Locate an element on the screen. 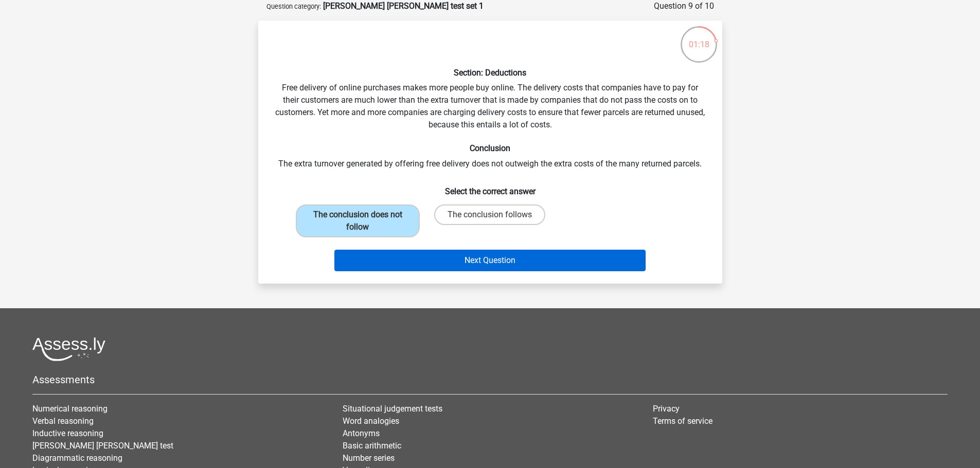 This screenshot has height=468, width=980. label: The conclusion does not follow is located at coordinates (358, 221).